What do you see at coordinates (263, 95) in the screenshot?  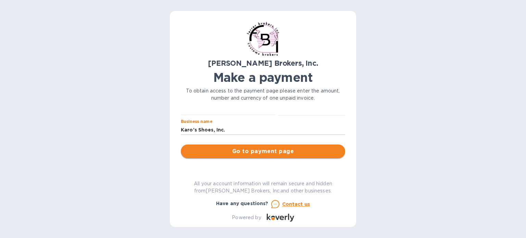 I see `p: To obtain access to the payment page please enter the amount, number and currency of one unpaid i...` at bounding box center [263, 95].